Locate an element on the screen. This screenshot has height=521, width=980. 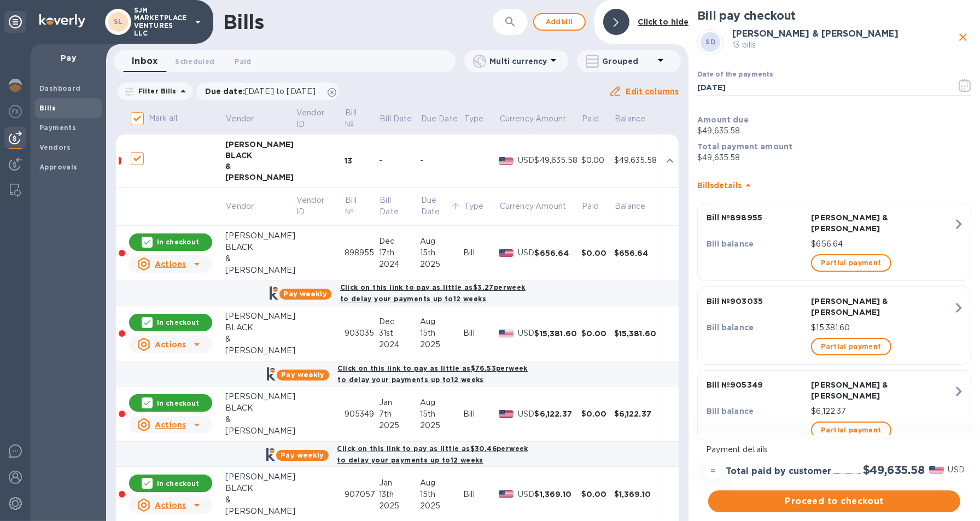
h3: Total paid by customer is located at coordinates (778, 471).